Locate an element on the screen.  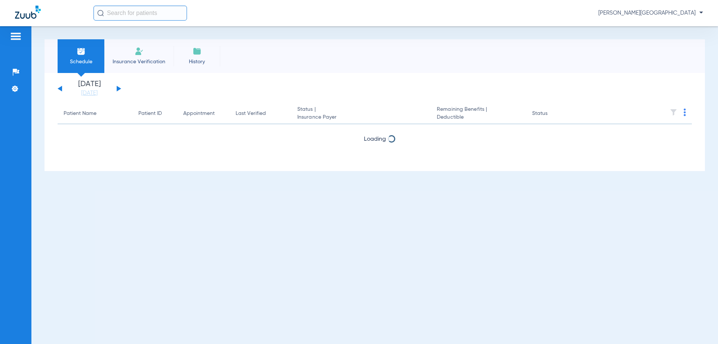
span: Insurance Verification is located at coordinates (139, 62).